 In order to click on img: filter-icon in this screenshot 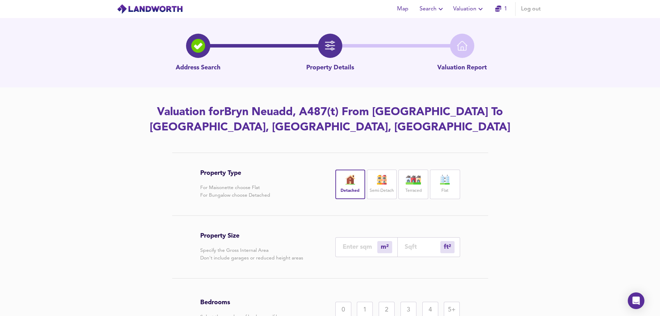, I will do `click(330, 46)`.